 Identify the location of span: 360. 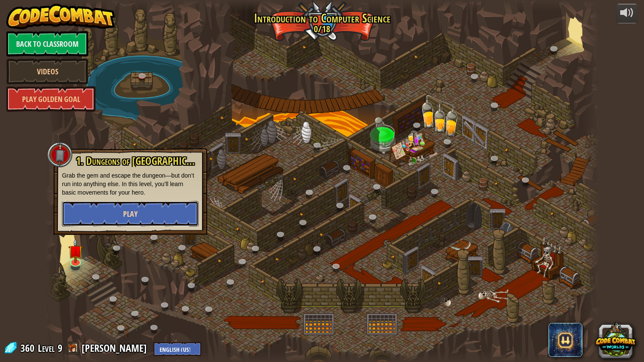
(28, 348).